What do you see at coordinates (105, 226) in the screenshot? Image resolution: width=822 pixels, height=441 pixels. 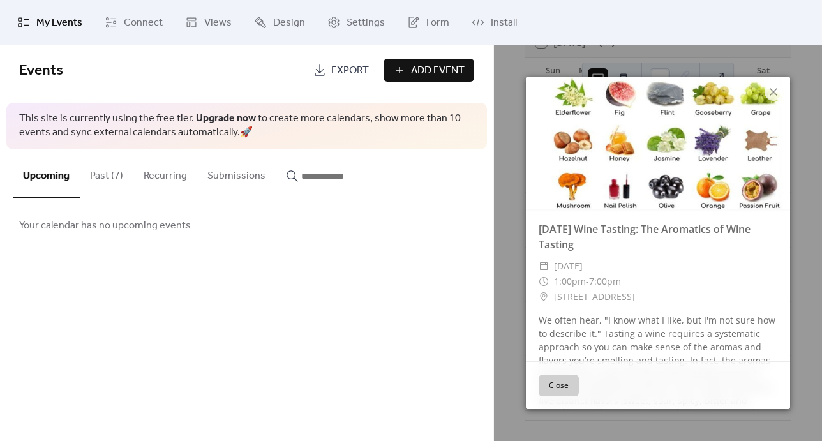 I see `span: Your calendar has no upcoming events` at bounding box center [105, 226].